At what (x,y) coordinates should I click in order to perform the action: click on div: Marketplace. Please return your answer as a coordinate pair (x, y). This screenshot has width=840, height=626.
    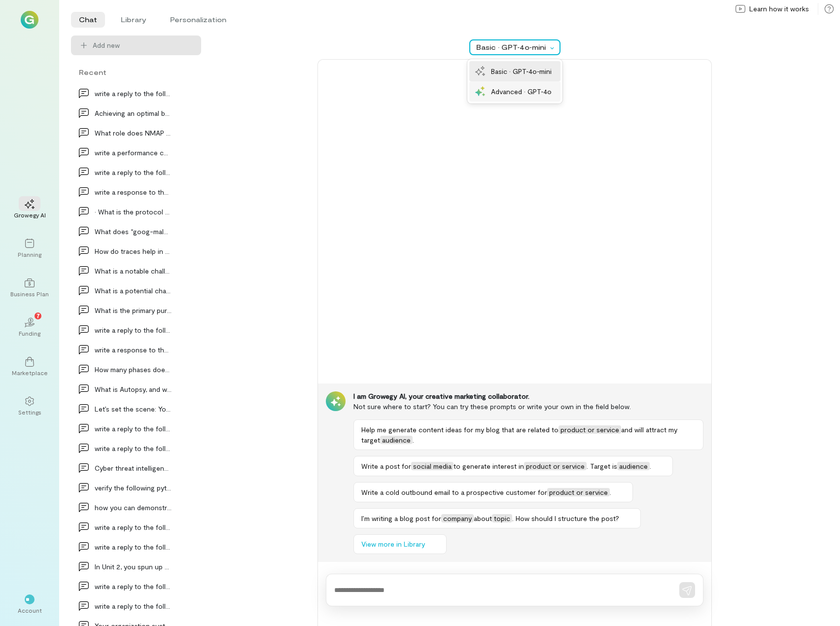
    Looking at the image, I should click on (30, 373).